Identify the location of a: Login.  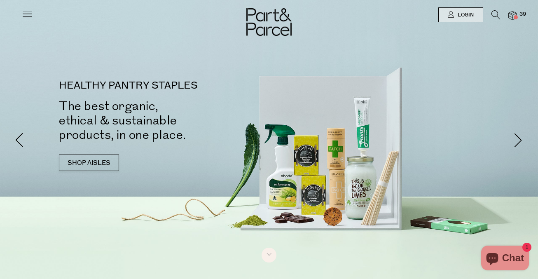
(461, 15).